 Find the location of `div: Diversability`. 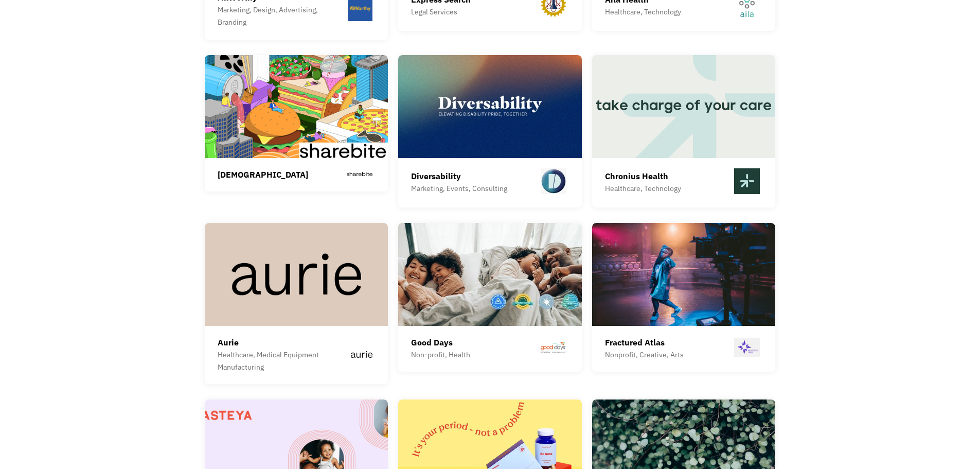

div: Diversability is located at coordinates (459, 176).